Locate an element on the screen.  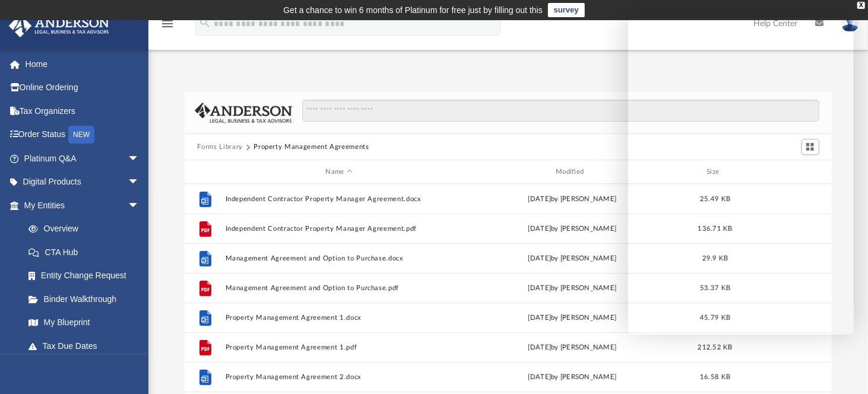
button: Property Management Agreements is located at coordinates (311, 147).